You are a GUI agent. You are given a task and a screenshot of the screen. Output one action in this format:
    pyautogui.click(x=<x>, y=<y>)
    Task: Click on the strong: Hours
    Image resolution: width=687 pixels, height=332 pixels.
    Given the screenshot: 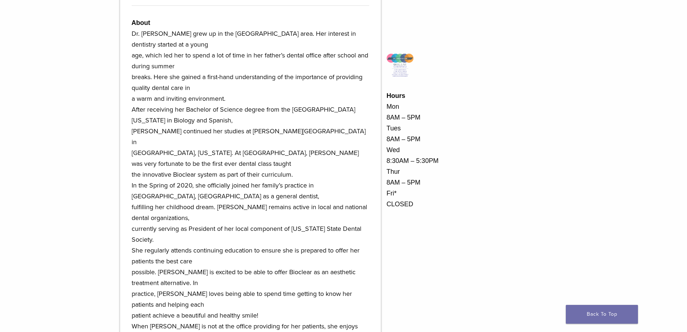 What is the action you would take?
    pyautogui.click(x=396, y=96)
    